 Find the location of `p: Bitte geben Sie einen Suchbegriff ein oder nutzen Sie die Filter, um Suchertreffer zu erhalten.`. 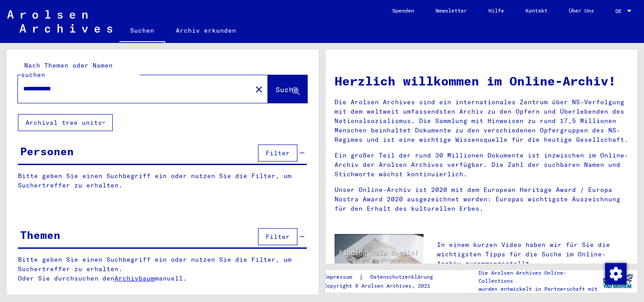

p: Bitte geben Sie einen Suchbegriff ein oder nutzen Sie die Filter, um Suchertreffer zu erhalten. is located at coordinates (163, 181).